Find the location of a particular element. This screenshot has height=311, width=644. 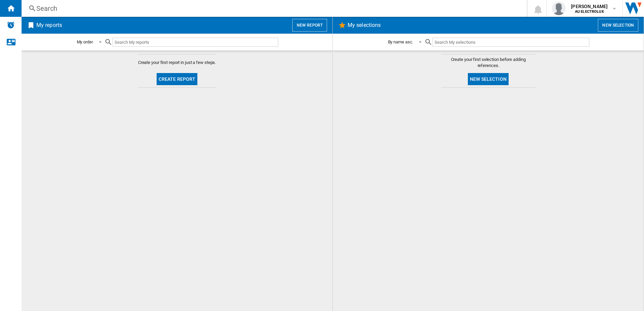

button: New report is located at coordinates (310, 25).